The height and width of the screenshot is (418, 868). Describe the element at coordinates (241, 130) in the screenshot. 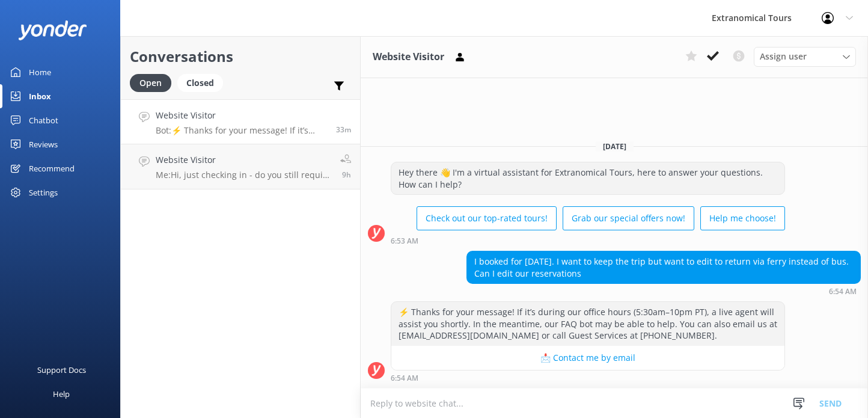

I see `p: Bot: ⚡ Thanks for your message! If it’s during our office hours (5:30am–10pm PT), a live agent wi...` at that location.